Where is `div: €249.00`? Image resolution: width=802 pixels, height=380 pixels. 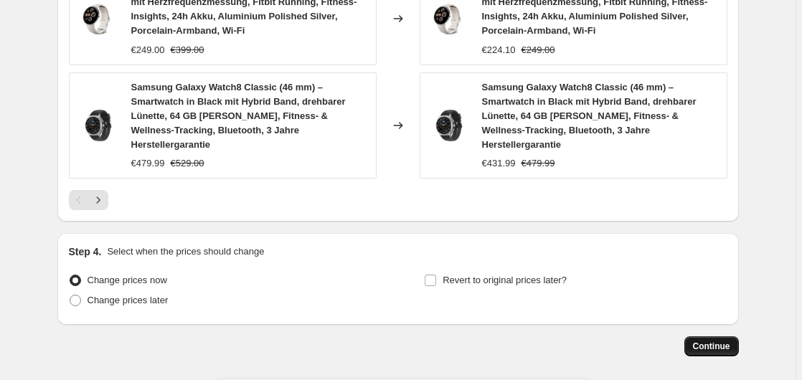 div: €249.00 is located at coordinates (148, 50).